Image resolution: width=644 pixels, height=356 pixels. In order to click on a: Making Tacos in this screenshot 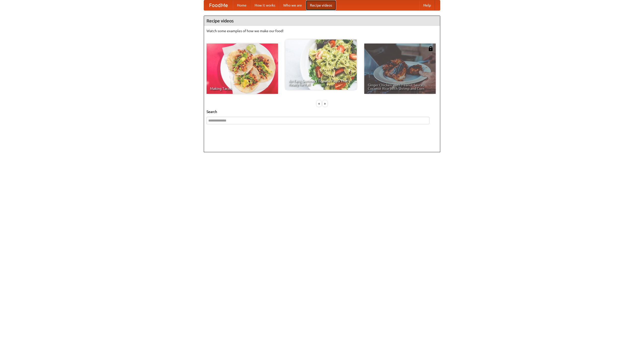, I will do `click(242, 69)`.